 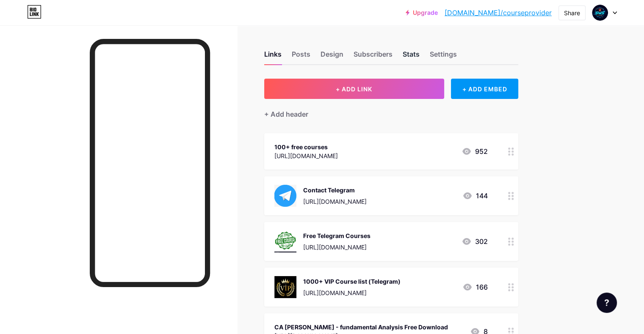 I want to click on a: Upgrade, so click(x=422, y=12).